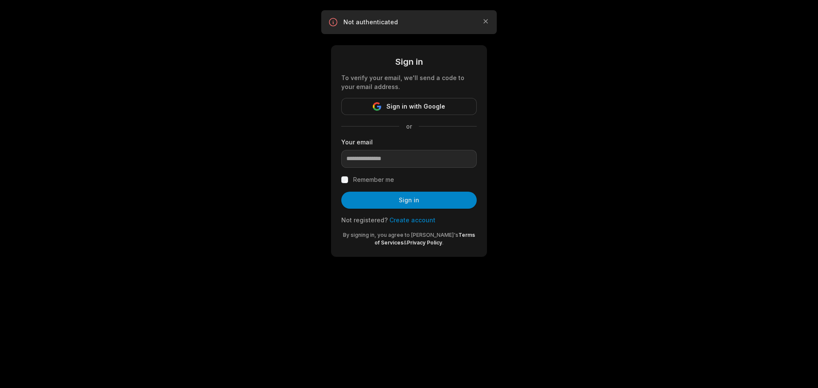 Image resolution: width=818 pixels, height=388 pixels. What do you see at coordinates (364, 220) in the screenshot?
I see `span: Not registered?` at bounding box center [364, 220].